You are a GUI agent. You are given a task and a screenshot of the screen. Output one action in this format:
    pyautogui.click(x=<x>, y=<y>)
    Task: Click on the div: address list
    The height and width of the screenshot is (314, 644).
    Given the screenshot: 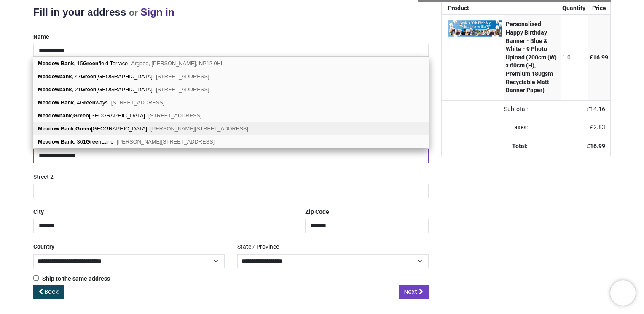 What is the action you would take?
    pyautogui.click(x=231, y=102)
    